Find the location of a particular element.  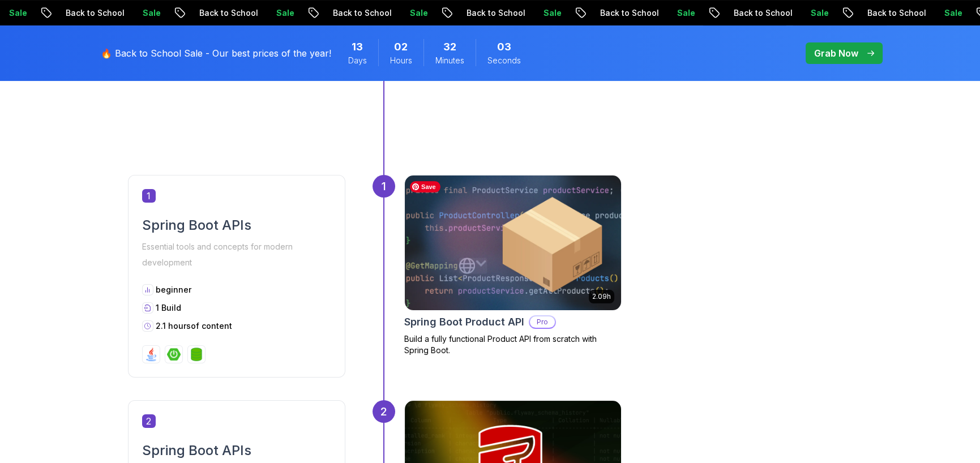

span: Minutes is located at coordinates (450, 61).